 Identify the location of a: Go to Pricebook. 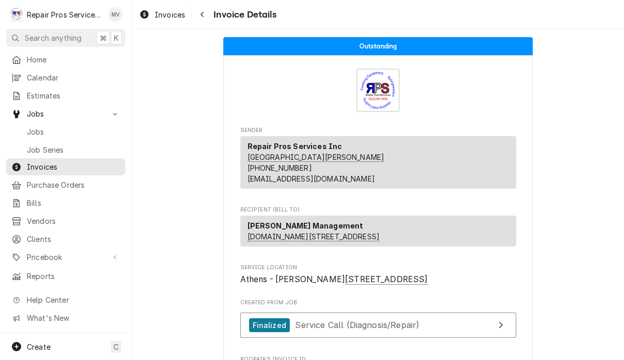
(65, 257).